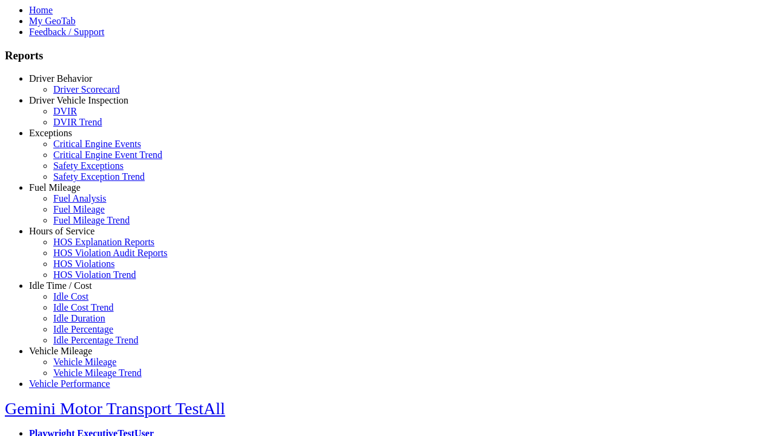 This screenshot has height=436, width=775. Describe the element at coordinates (104, 242) in the screenshot. I see `a: HOS Explanation Reports` at that location.